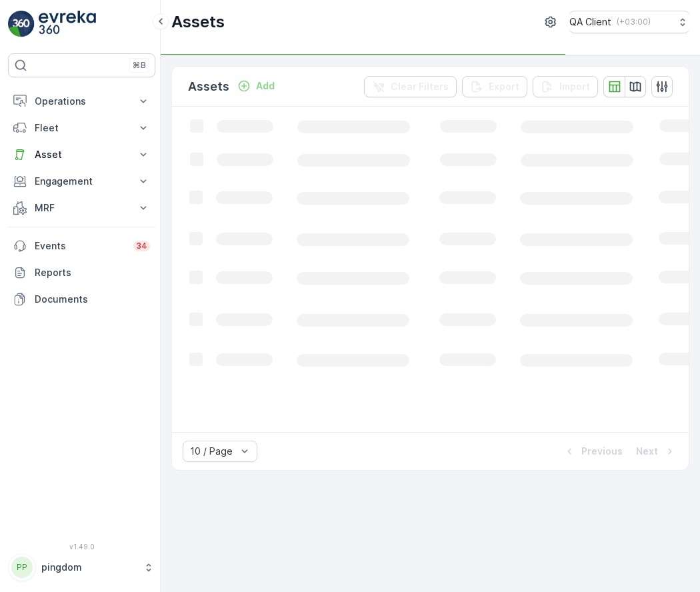 This screenshot has width=700, height=592. Describe the element at coordinates (81, 101) in the screenshot. I see `button: Operations` at that location.